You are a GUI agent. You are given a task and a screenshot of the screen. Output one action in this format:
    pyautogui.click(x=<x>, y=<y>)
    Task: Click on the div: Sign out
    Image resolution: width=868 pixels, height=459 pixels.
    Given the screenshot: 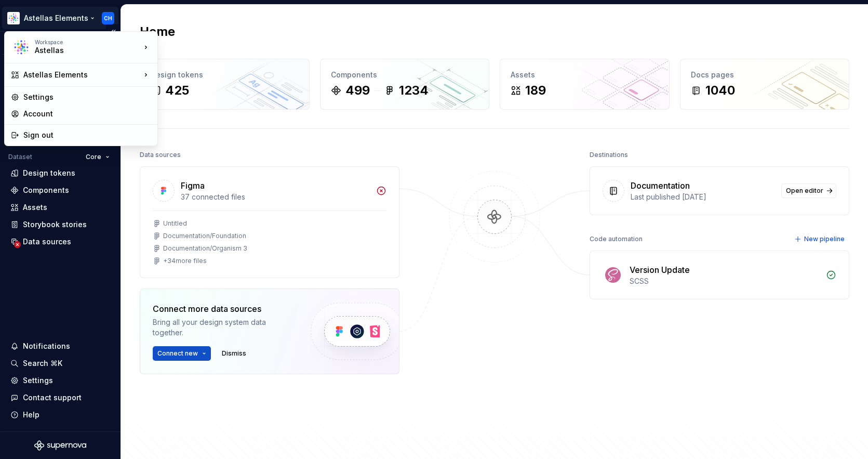 What is the action you would take?
    pyautogui.click(x=87, y=135)
    